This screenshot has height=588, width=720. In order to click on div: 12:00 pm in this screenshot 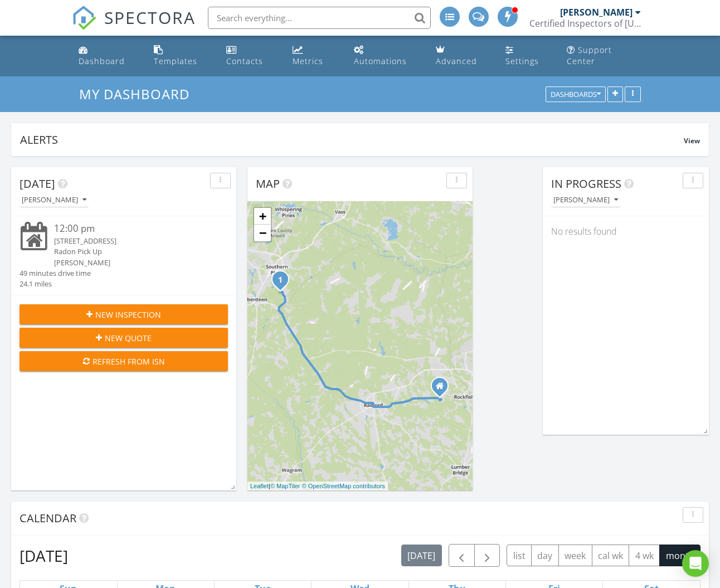, I will do `click(132, 229)`.